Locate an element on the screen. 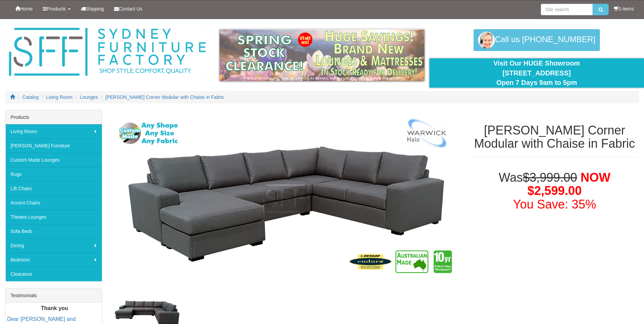 The height and width of the screenshot is (324, 644). li: 0 items is located at coordinates (623, 9).